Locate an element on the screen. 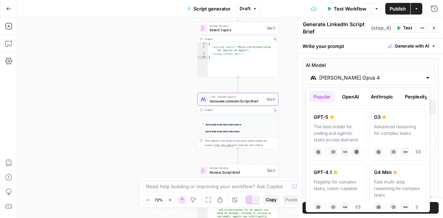 The width and height of the screenshot is (443, 218). div: Human ReviewSelect TopicsStep 3Output{ "selected_topics":"Multi-LLM Orchestration for Smarter AI ... is located at coordinates (238, 49).